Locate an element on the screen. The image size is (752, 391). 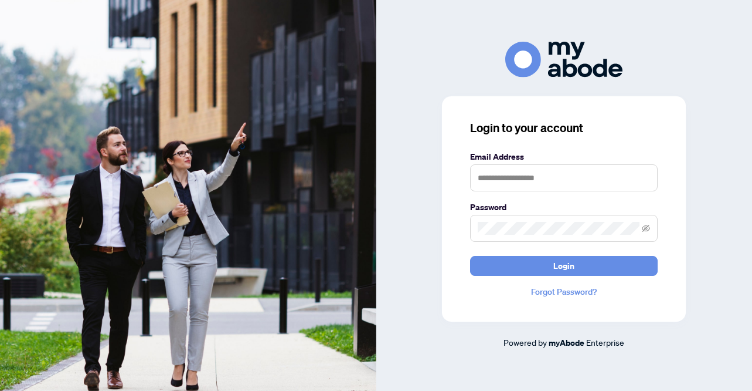
a: Forgot Password? is located at coordinates (564, 291).